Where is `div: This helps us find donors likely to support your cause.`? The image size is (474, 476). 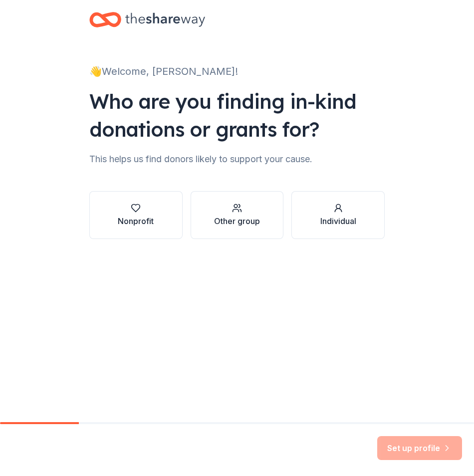 div: This helps us find donors likely to support your cause. is located at coordinates (237, 159).